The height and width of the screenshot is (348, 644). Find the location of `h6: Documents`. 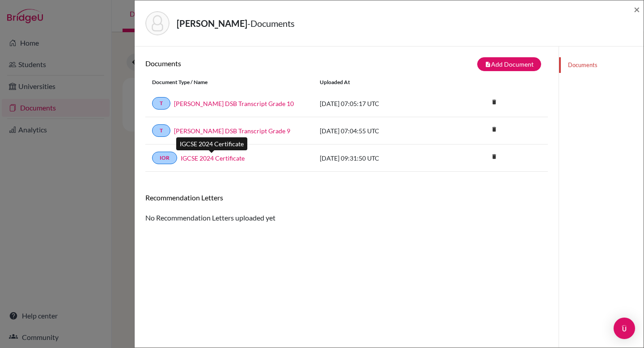

h6: Documents is located at coordinates (246, 63).